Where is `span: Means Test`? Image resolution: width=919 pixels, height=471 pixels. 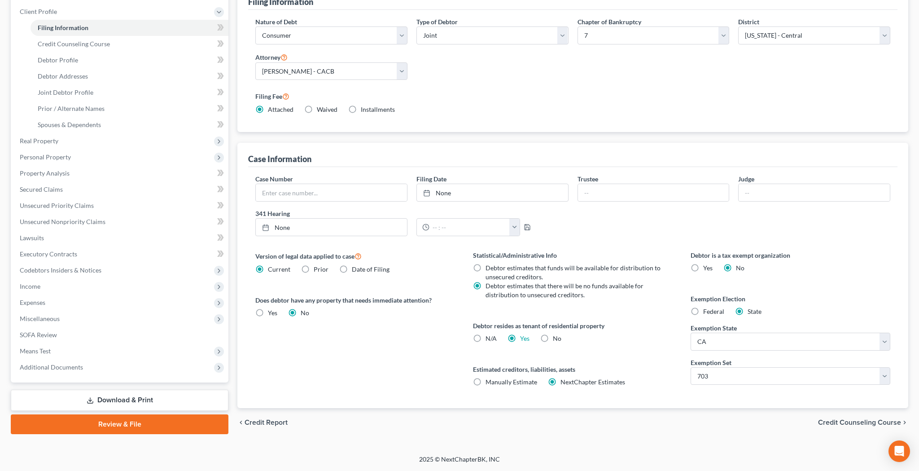
span: Means Test is located at coordinates (35, 350).